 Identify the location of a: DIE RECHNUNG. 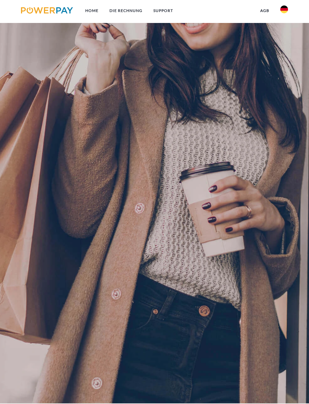
(126, 11).